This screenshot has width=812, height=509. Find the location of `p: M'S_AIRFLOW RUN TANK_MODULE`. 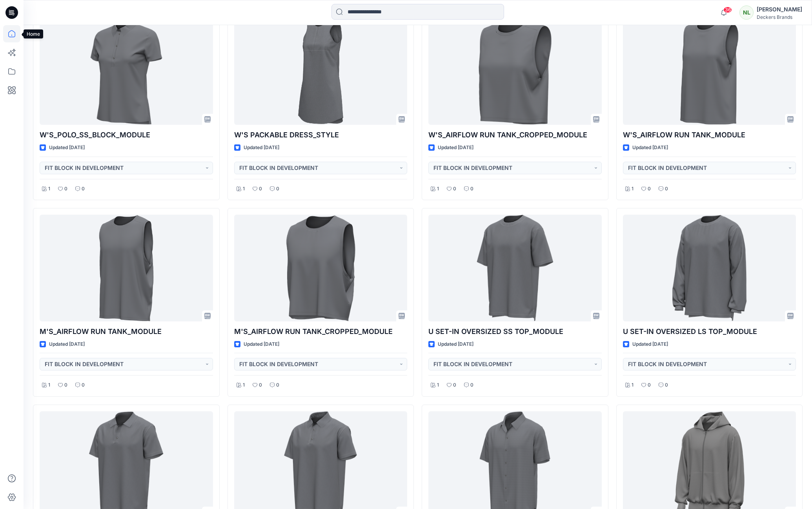

p: M'S_AIRFLOW RUN TANK_MODULE is located at coordinates (127, 332).